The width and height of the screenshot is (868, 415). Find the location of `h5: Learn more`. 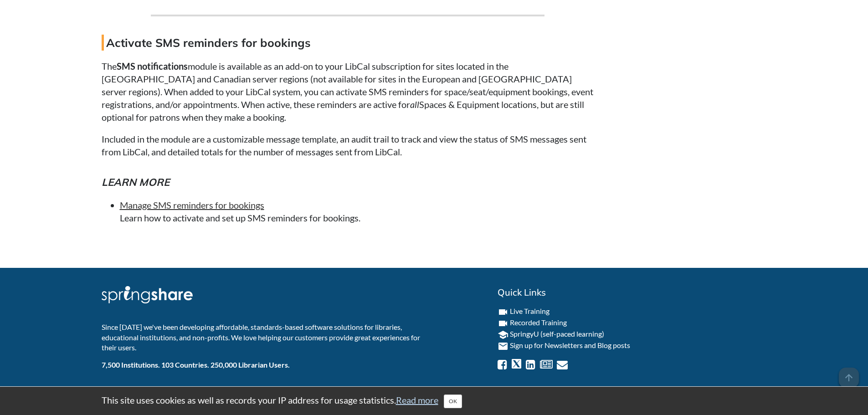

h5: Learn more is located at coordinates (348, 182).